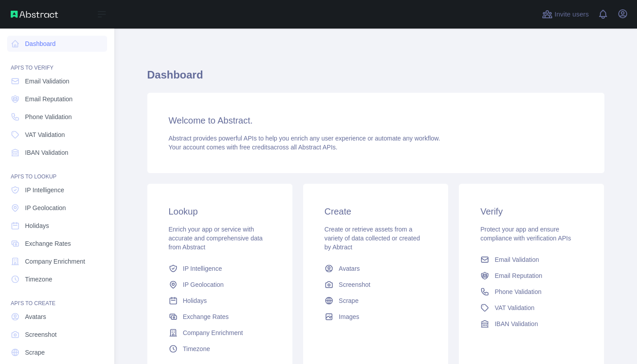  I want to click on div: API'S TO LOOKUP, so click(57, 171).